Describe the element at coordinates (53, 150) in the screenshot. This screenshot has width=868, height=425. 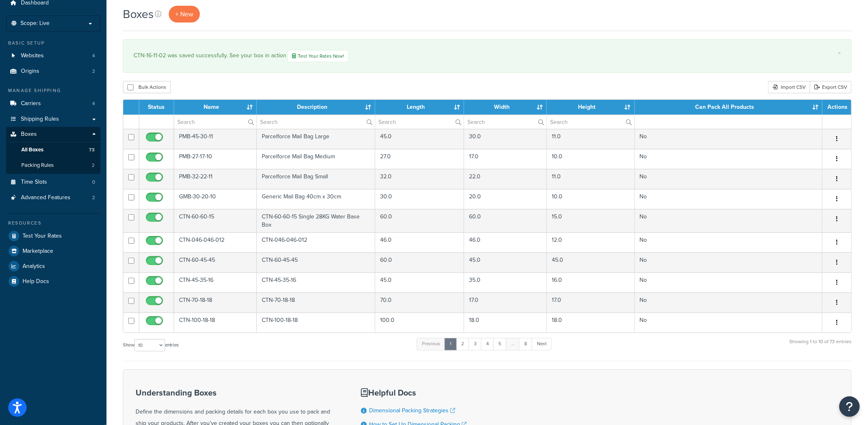
I see `li: Boxes` at that location.